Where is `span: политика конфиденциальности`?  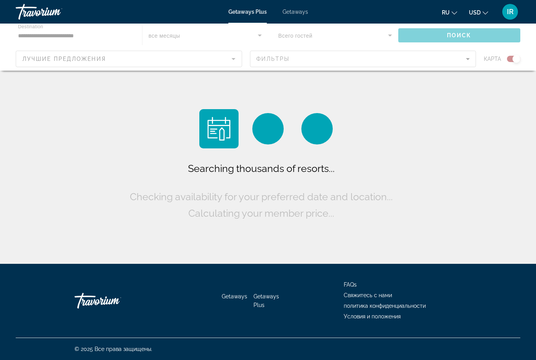 span: политика конфиденциальности is located at coordinates (385, 306).